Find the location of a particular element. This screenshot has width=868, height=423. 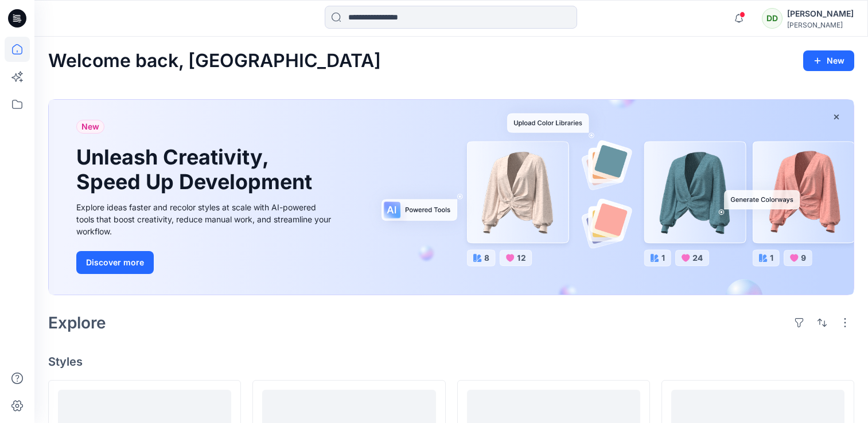

a: Discover more is located at coordinates (205, 262).